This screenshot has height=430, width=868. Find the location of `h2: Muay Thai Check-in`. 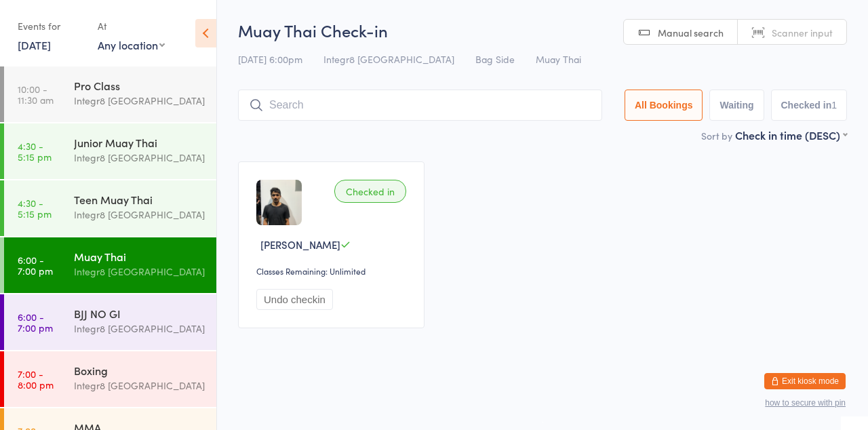

h2: Muay Thai Check-in is located at coordinates (542, 30).